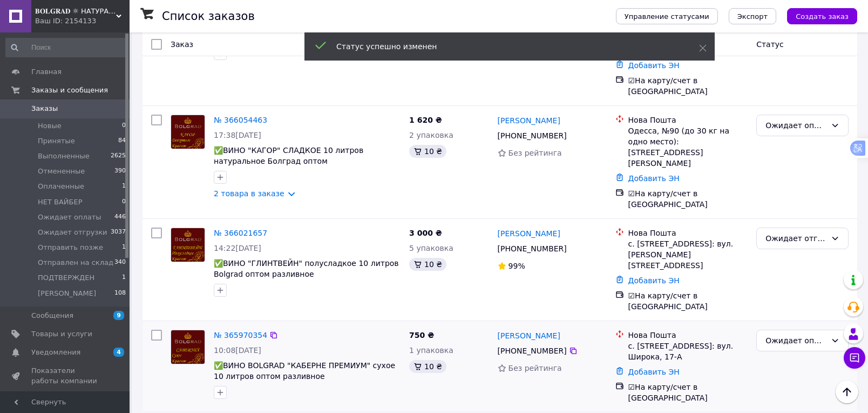  What do you see at coordinates (288, 156) in the screenshot?
I see `a: ✅ВИНО "КАГОР" СЛАДКОЕ 10 литров натуральное Болград оптом` at bounding box center [288, 156].